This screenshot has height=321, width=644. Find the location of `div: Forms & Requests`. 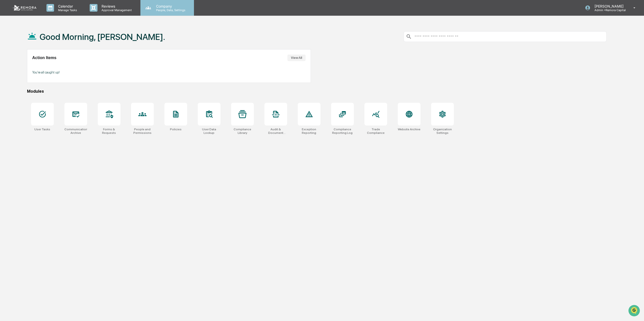

div: Forms & Requests is located at coordinates (109, 131).